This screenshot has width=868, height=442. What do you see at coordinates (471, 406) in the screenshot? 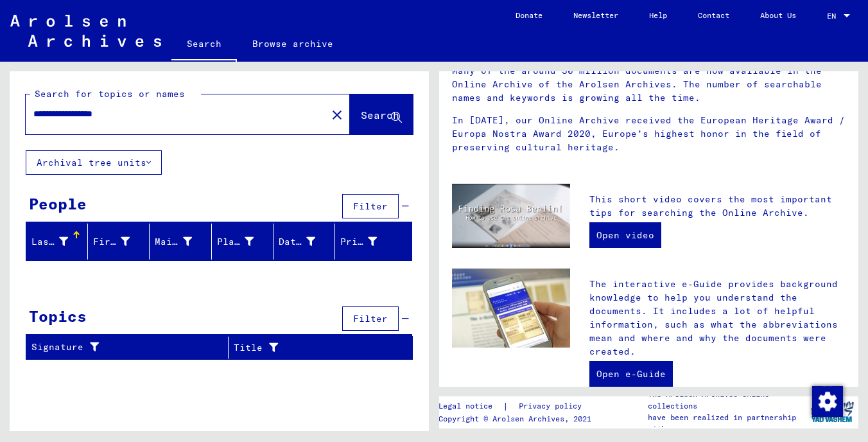
I see `a: Legal notice` at bounding box center [471, 406].